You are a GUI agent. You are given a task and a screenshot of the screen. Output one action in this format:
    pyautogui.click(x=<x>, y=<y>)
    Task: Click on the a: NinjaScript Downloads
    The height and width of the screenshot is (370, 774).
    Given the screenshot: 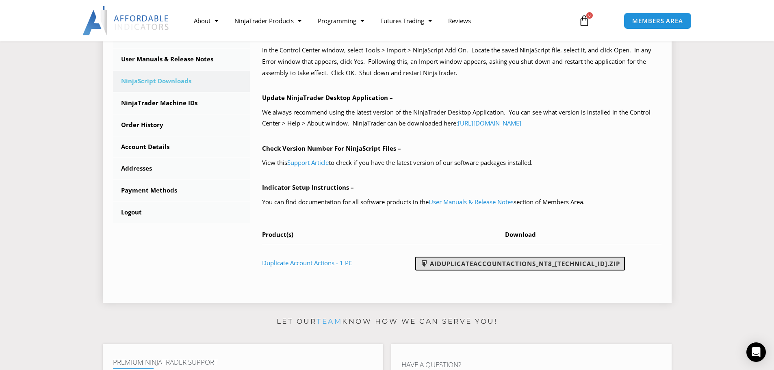 What is the action you would take?
    pyautogui.click(x=182, y=81)
    